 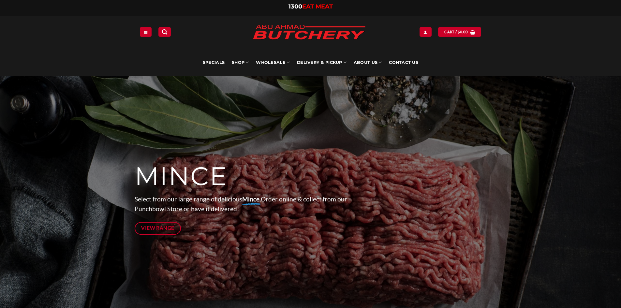 What do you see at coordinates (165, 32) in the screenshot?
I see `a: Search` at bounding box center [165, 32].